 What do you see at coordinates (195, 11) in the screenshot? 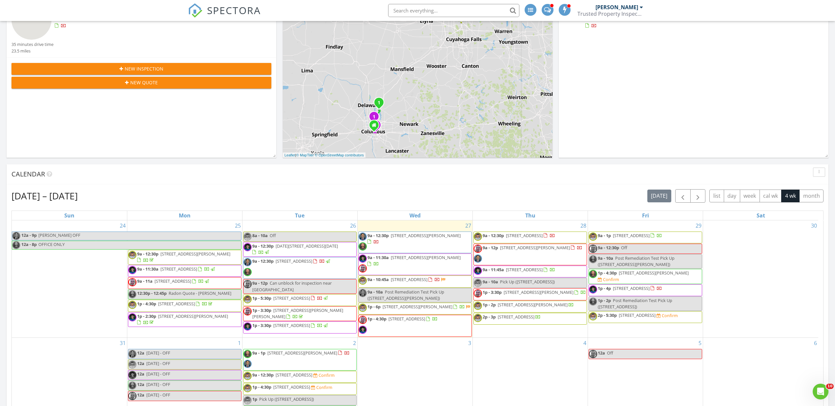
I see `img: The Best Home Inspection Software - Spectora` at bounding box center [195, 11].